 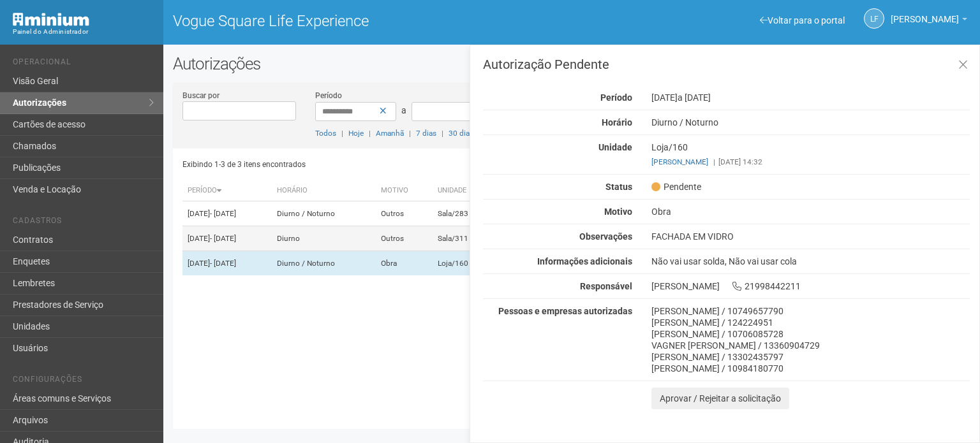 What do you see at coordinates (721, 398) in the screenshot?
I see `button: Aprovar / Rejeitar a solicitação` at bounding box center [721, 398].